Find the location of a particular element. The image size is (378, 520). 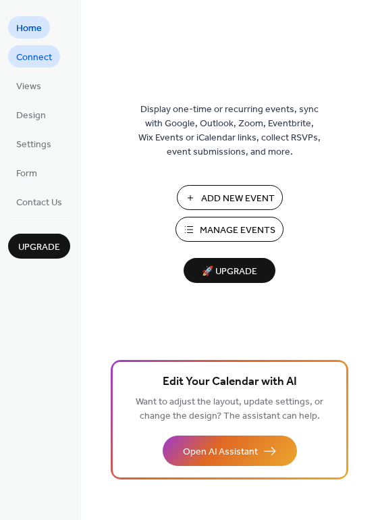

span: Settings is located at coordinates (34, 145).